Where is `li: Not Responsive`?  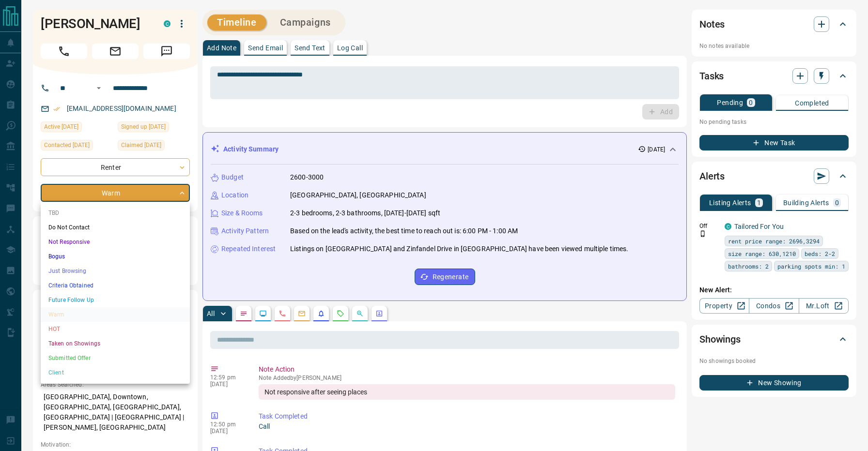
li: Not Responsive is located at coordinates (115, 242).